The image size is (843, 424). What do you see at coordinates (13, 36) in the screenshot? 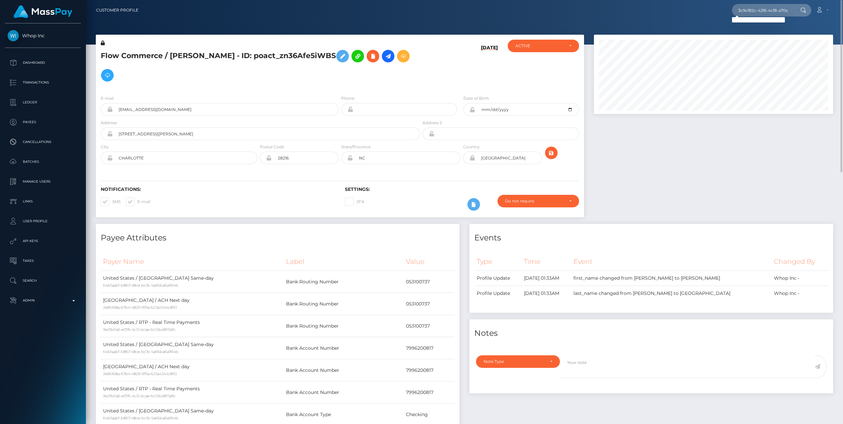
I see `img: Whop Inc` at bounding box center [13, 36].